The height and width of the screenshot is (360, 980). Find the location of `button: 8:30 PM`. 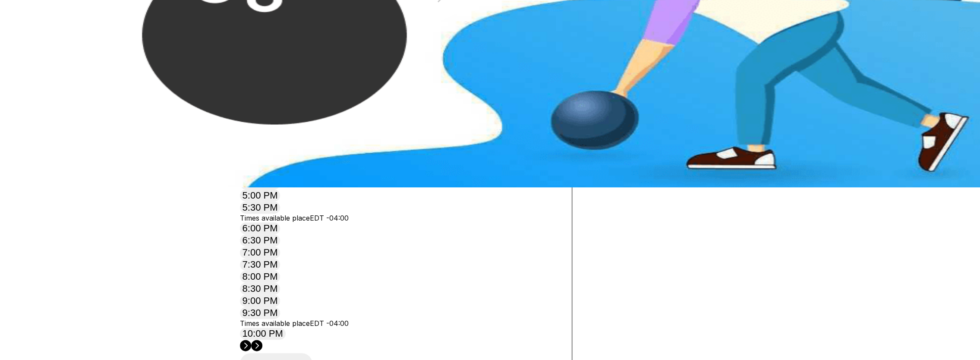

button: 8:30 PM is located at coordinates (260, 289).